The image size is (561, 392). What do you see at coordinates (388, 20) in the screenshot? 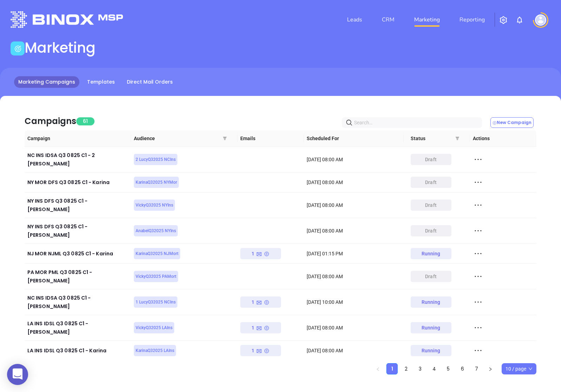
I see `a: CRM` at bounding box center [388, 20].